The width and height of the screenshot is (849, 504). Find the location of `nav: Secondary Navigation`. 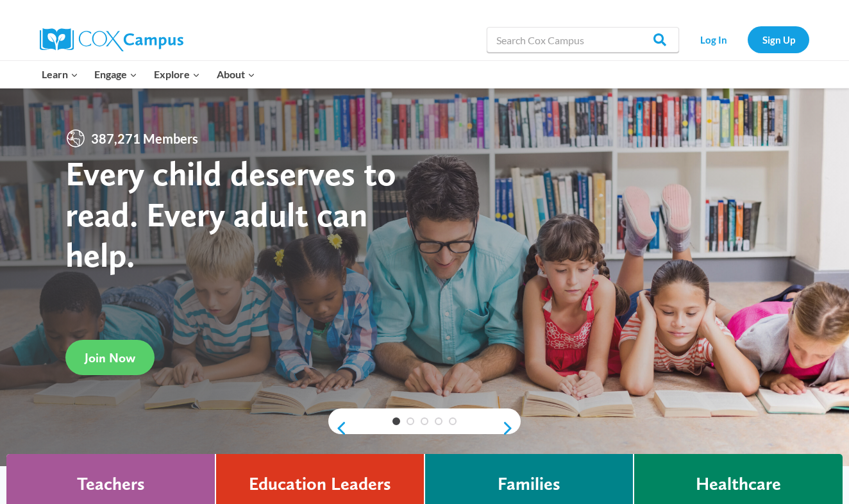

nav: Secondary Navigation is located at coordinates (747, 40).